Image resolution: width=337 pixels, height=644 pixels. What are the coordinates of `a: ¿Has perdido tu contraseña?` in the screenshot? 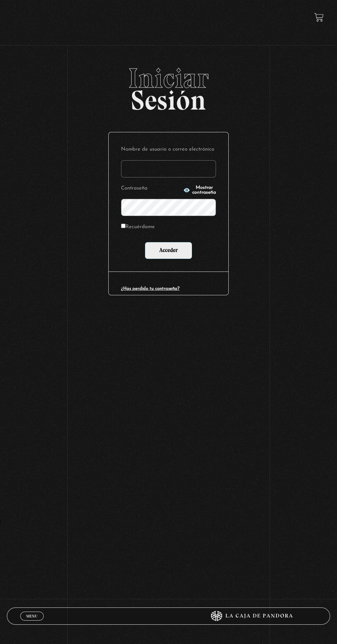 It's located at (151, 289).